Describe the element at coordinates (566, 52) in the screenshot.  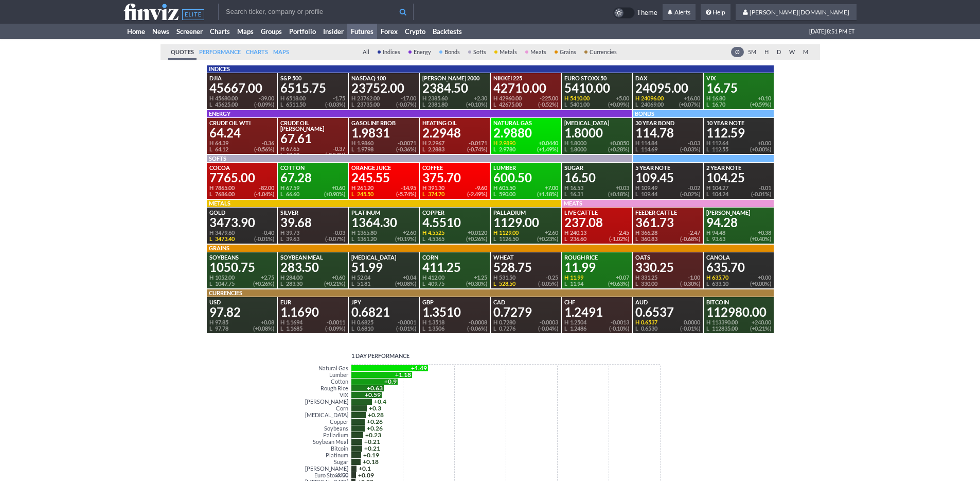
I see `a: Grains` at that location.